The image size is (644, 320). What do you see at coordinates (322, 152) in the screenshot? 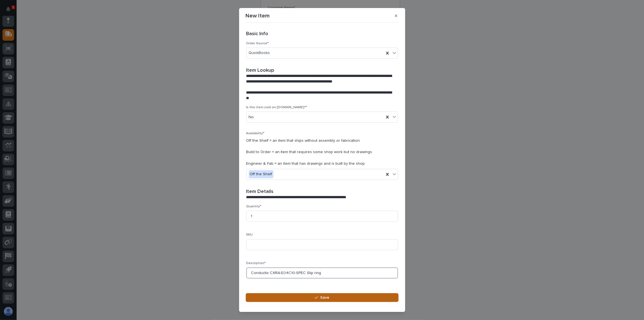
I see `p: Off the Shelf = an item that ships without assembly or fabrication Build to Order = an item that ...` at bounding box center [322, 152].